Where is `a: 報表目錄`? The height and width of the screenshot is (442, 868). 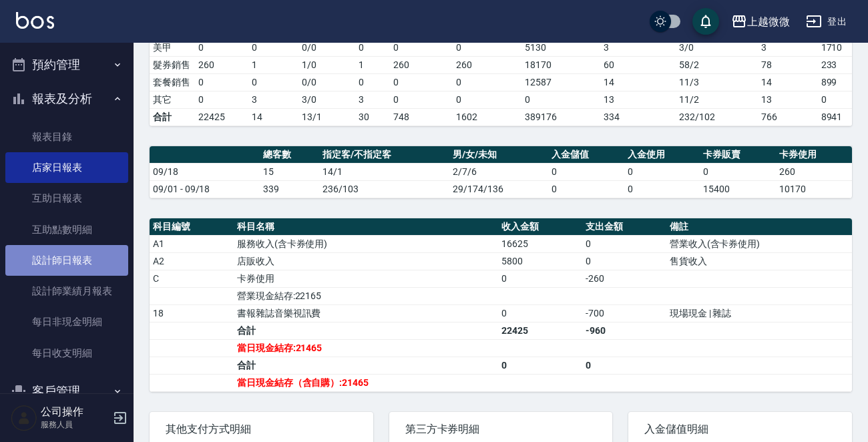 a: 報表目錄 is located at coordinates (67, 136).